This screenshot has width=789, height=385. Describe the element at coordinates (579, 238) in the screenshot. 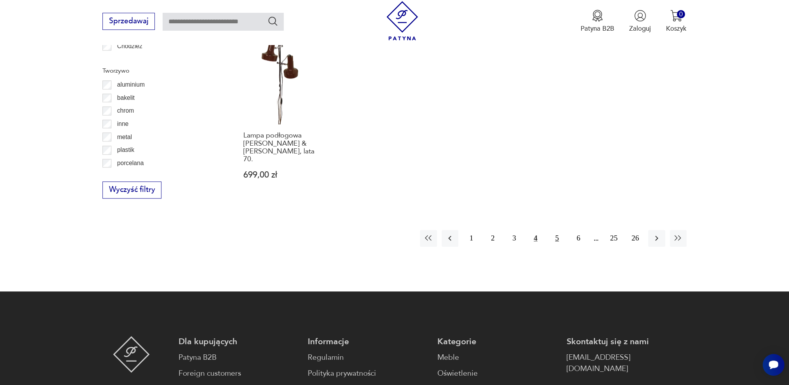

I see `button: 6` at that location.